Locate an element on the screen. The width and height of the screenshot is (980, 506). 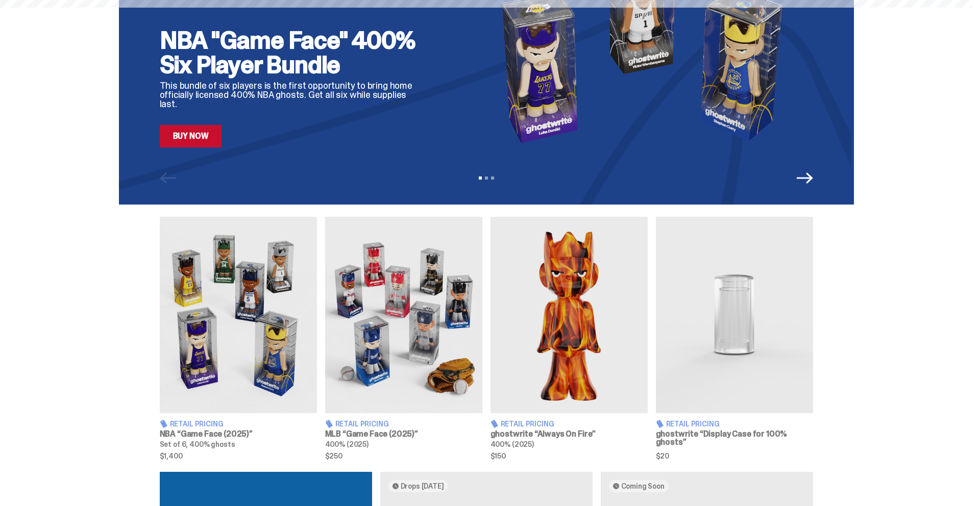
h3: ghostwrite “Display Case for 100% ghosts” is located at coordinates (734, 438).